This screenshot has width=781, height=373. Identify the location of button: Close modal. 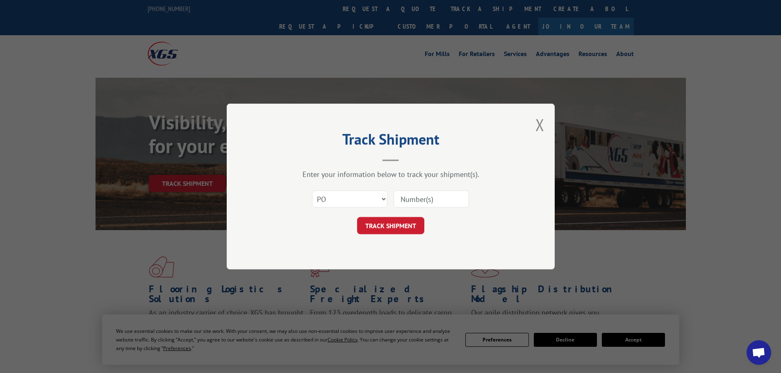
(540, 125).